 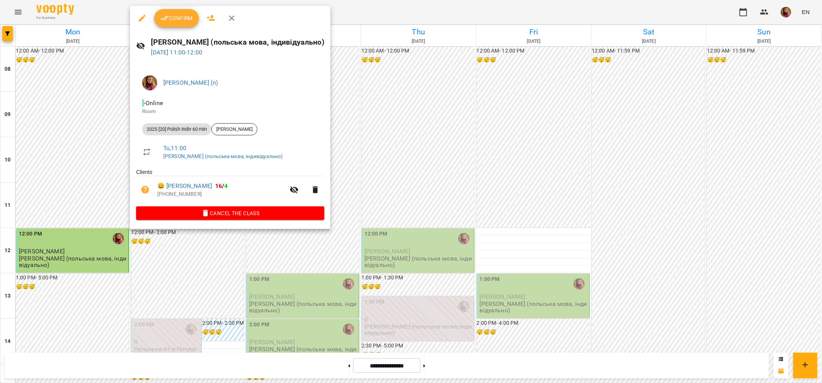 I want to click on button: Cancel the class, so click(x=230, y=213).